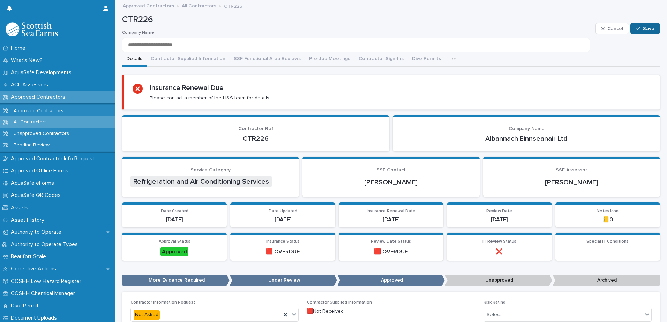 This screenshot has width=667, height=322. Describe the element at coordinates (187, 88) in the screenshot. I see `h2: Insurance Renewal Due` at that location.